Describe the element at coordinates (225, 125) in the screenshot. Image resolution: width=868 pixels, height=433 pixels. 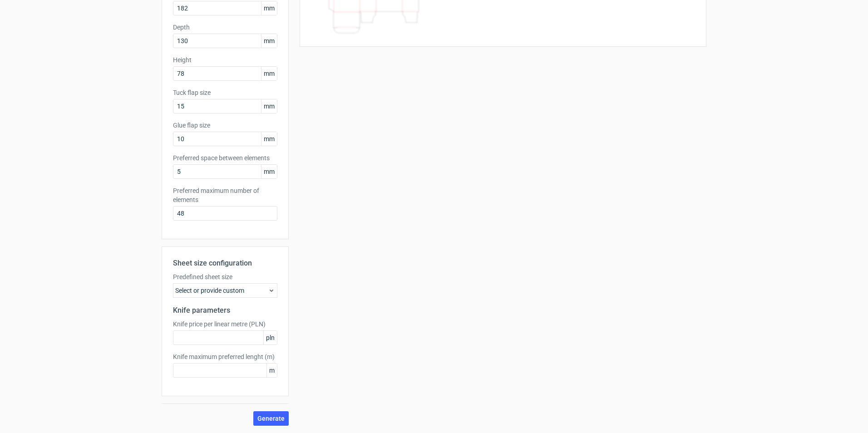
I see `label: Glue flap size` at that location.